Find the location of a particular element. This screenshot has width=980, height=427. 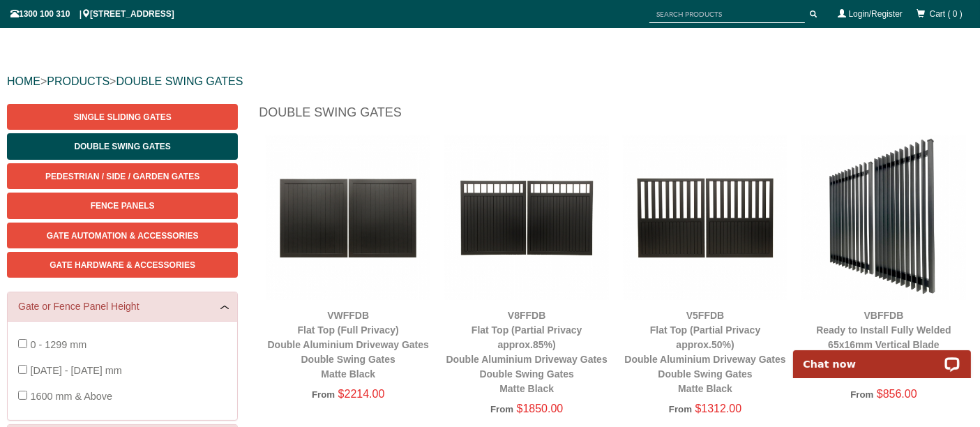

span: $1850.00 is located at coordinates (540, 408).